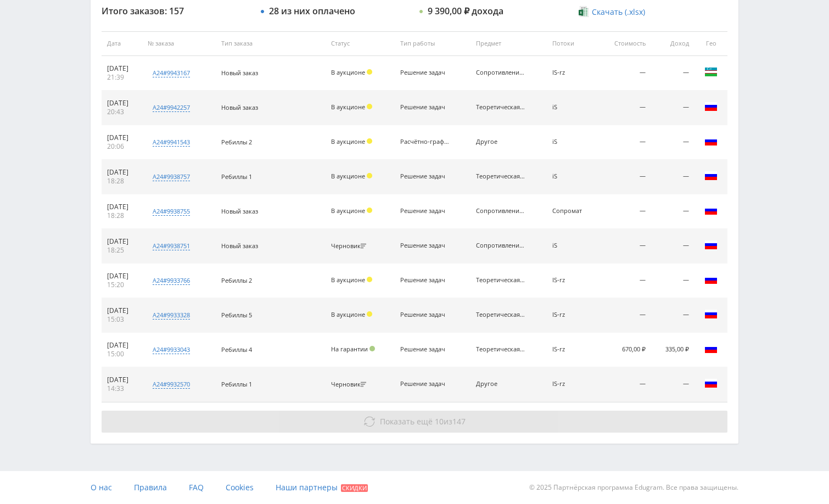 Image resolution: width=829 pixels, height=504 pixels. I want to click on span: Ребиллы 5, so click(237, 314).